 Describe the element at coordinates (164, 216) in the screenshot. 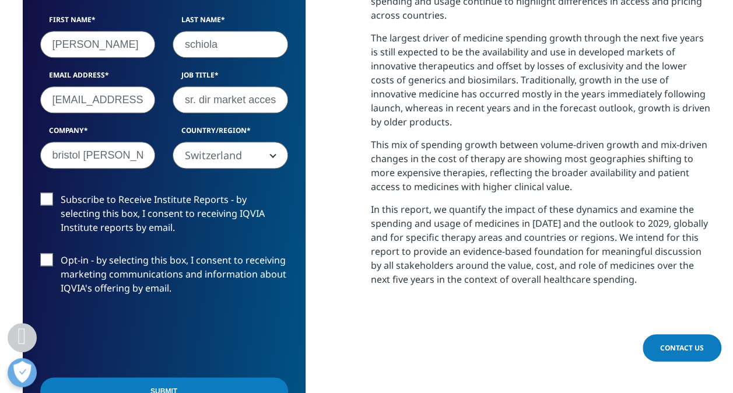

I see `label: Subscribe to Receive Institute Reports - by selecting this box, I consent to receiving IQVIA Inst...` at that location.